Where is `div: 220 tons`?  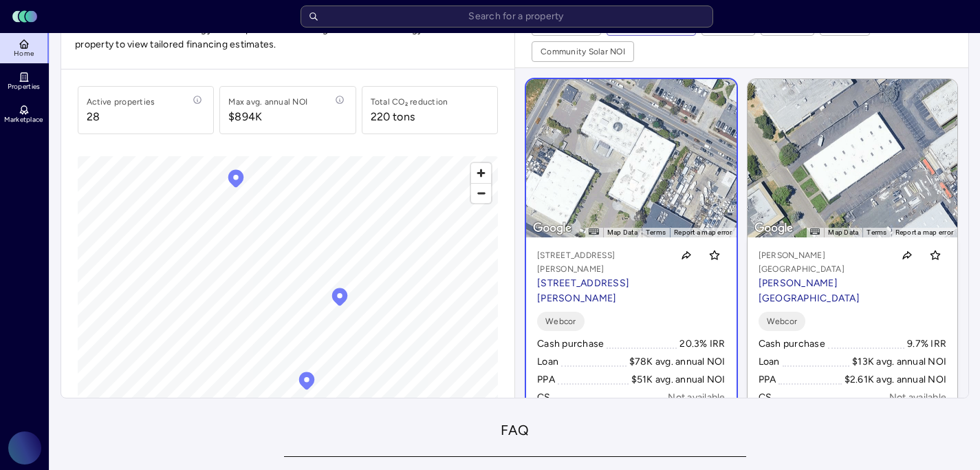 div: 220 tons is located at coordinates (393, 117).